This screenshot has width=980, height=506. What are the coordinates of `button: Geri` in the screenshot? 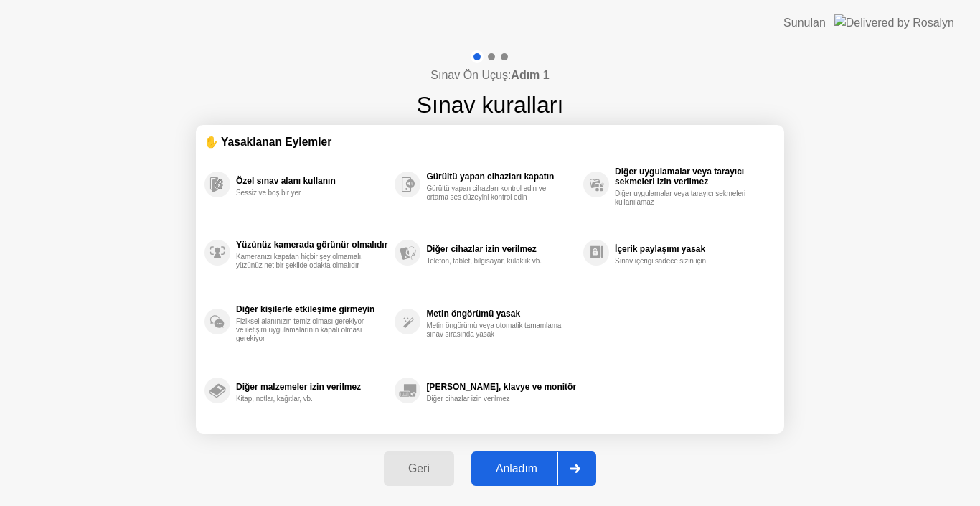 It's located at (419, 468).